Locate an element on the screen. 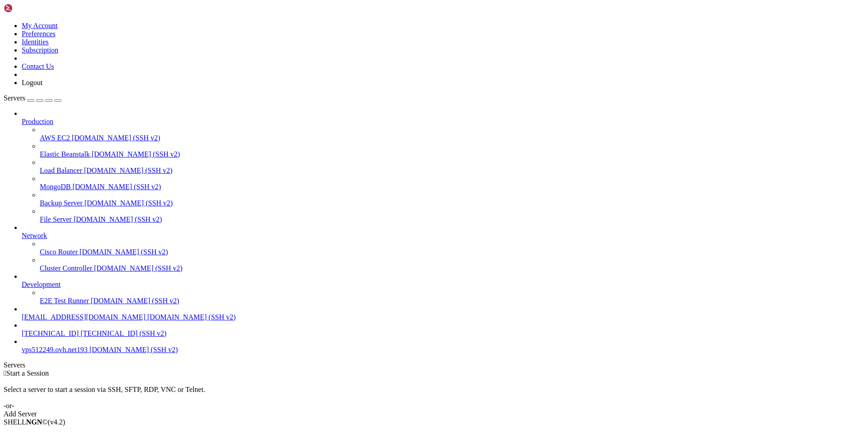  div: Select a server to start a session via SSH, SFTP, RDP, VNC or Telnet. -or- is located at coordinates (434, 393).